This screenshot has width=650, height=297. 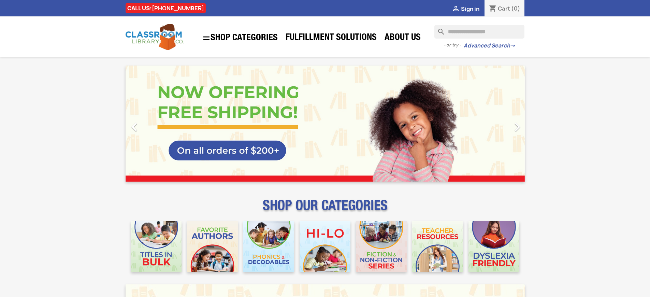 What do you see at coordinates (212, 246) in the screenshot?
I see `img: CLC_Favorite_Authors_Mobile.jpg` at bounding box center [212, 246].